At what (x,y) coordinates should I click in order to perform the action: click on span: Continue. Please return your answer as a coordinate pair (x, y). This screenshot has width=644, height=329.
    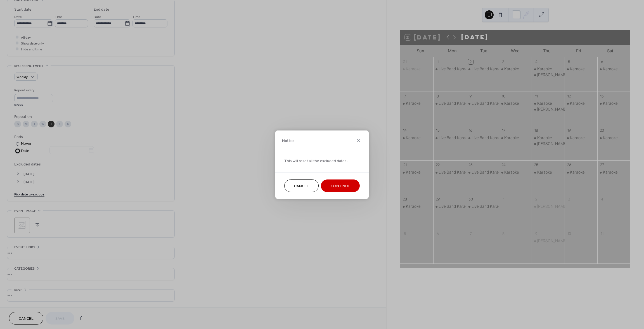
    Looking at the image, I should click on (340, 186).